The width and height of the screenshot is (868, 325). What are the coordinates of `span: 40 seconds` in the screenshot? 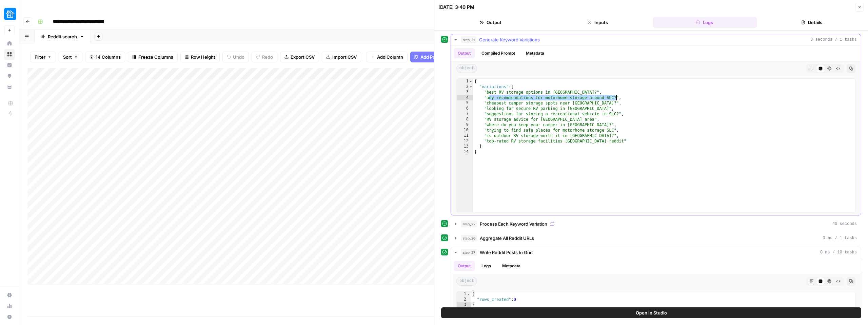 It's located at (845, 224).